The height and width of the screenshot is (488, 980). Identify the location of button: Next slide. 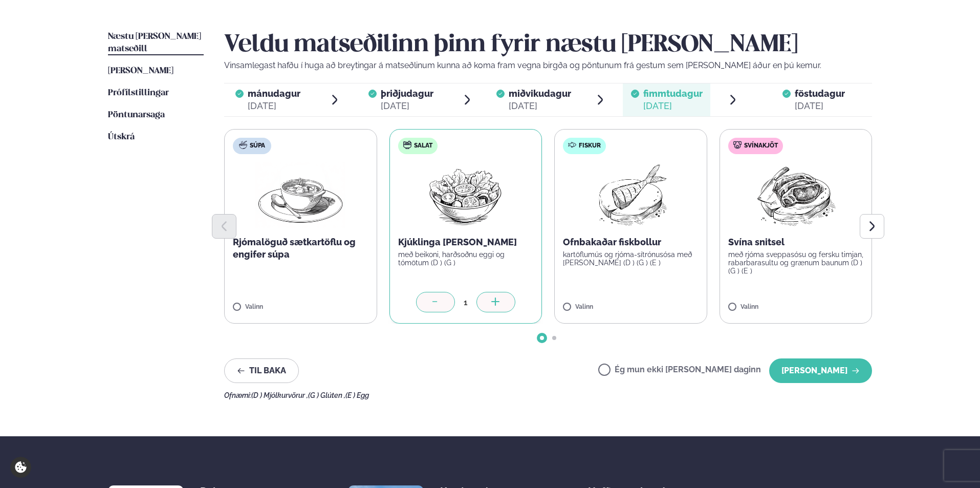
(872, 226).